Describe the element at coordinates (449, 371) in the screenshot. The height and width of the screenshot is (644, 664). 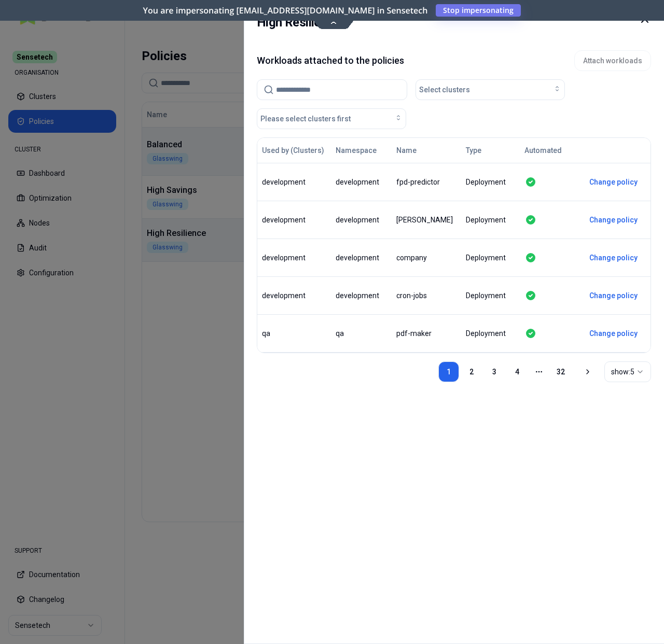
I see `a: 1` at that location.